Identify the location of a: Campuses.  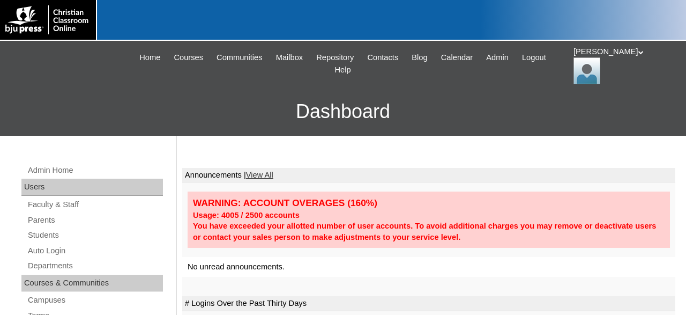
(95, 300).